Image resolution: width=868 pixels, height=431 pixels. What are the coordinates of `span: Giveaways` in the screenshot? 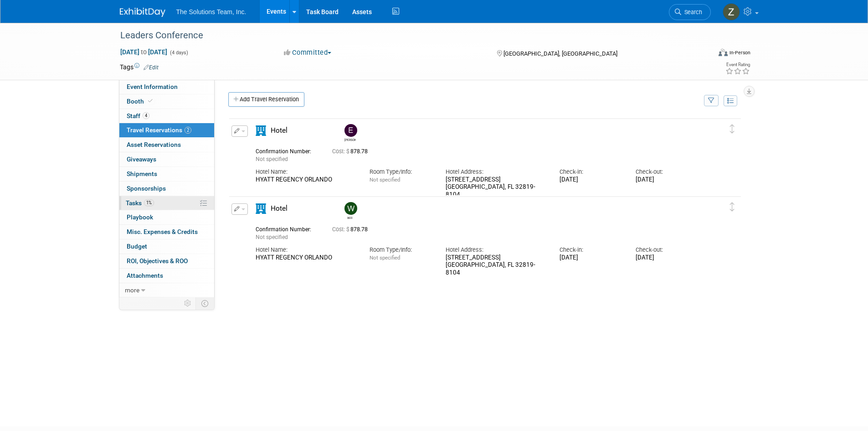 It's located at (141, 159).